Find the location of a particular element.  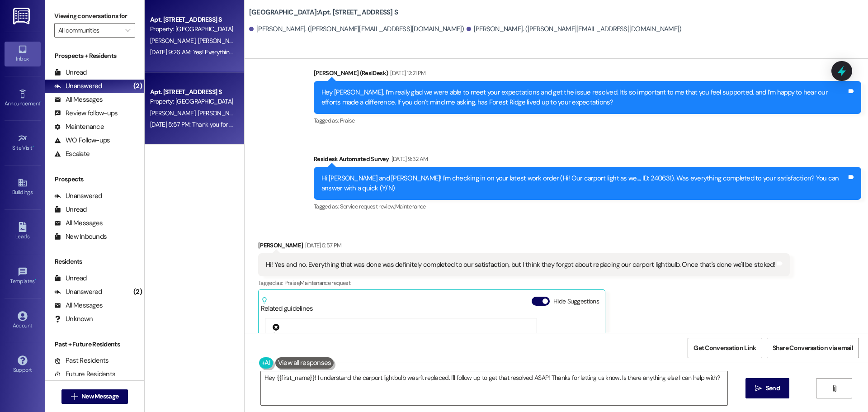

button: New Message is located at coordinates (95, 397).